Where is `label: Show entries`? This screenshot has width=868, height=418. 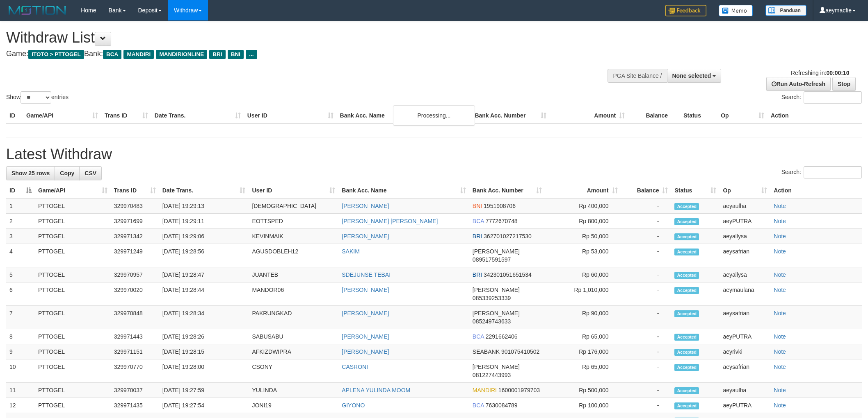
label: Show entries is located at coordinates (38, 98).